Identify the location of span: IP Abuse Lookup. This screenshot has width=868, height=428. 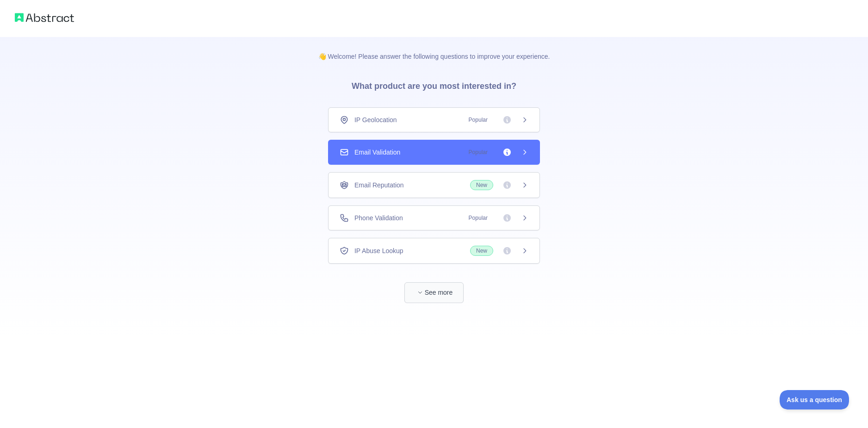
(379, 250).